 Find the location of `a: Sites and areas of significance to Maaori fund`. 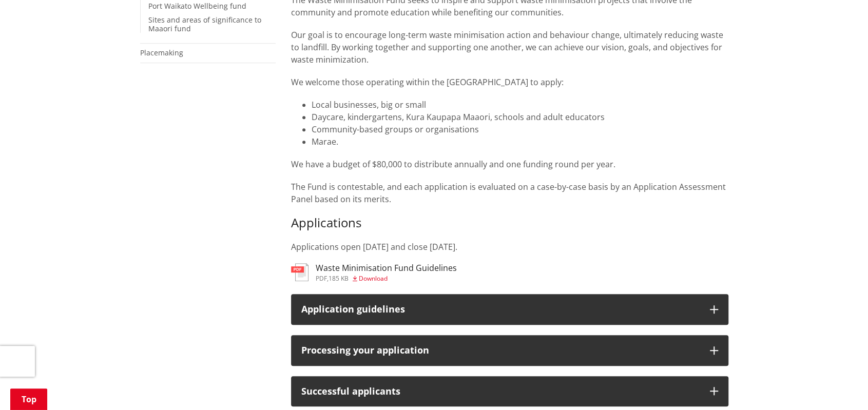

a: Sites and areas of significance to Maaori fund is located at coordinates (205, 24).